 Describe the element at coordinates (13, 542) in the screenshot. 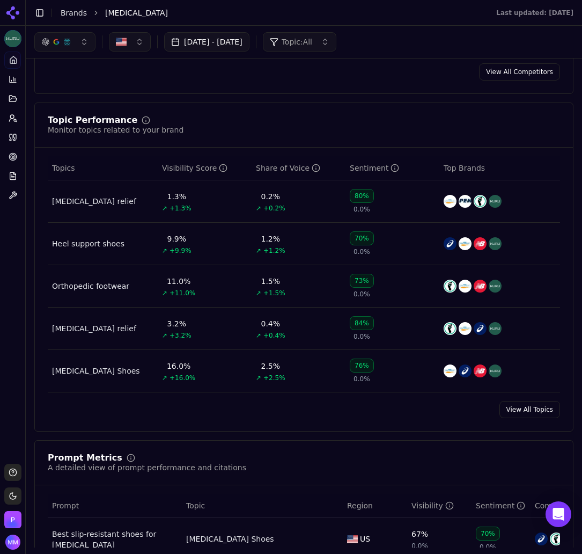

I see `img: Molly McLay` at that location.